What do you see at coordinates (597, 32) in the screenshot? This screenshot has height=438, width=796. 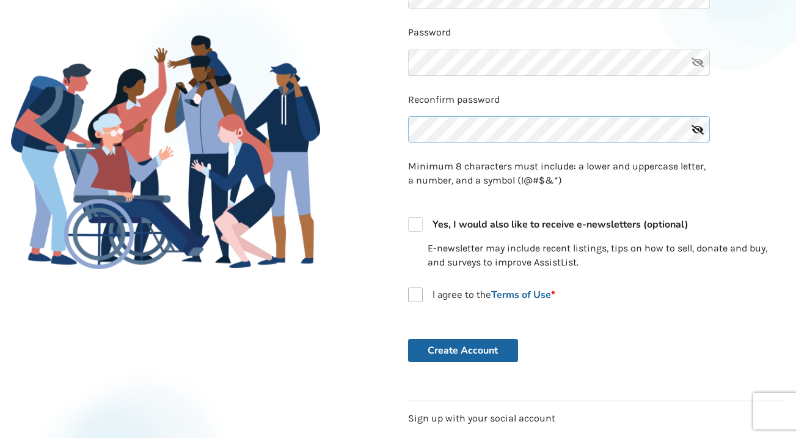 I see `p: Password` at bounding box center [597, 32].